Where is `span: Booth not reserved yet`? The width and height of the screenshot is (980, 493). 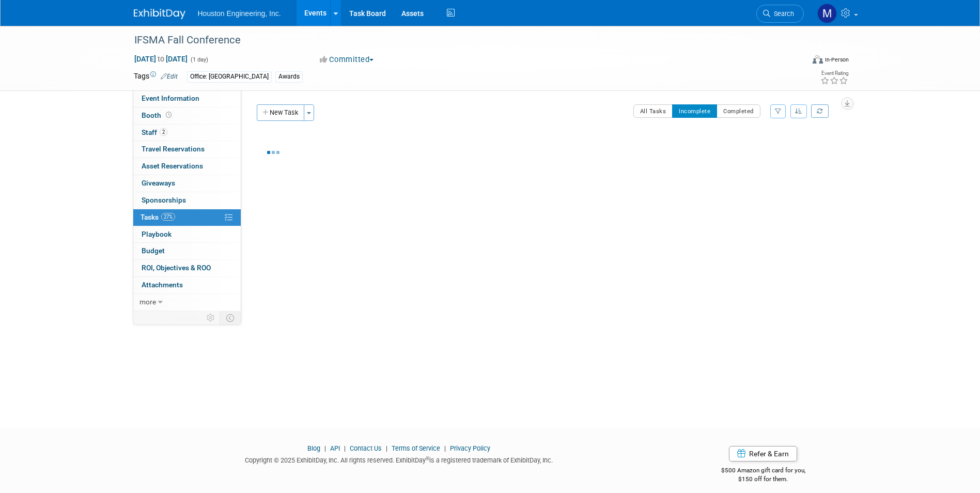 span: Booth not reserved yet is located at coordinates (169, 115).